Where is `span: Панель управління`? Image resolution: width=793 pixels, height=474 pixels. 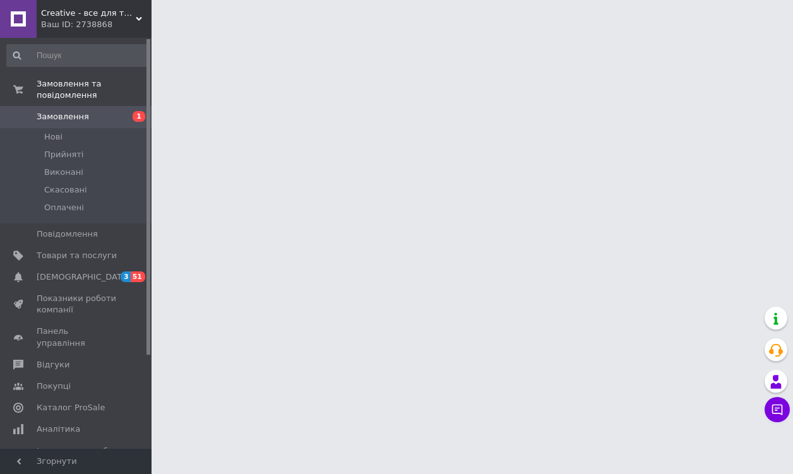
span: Панель управління is located at coordinates (76, 337).